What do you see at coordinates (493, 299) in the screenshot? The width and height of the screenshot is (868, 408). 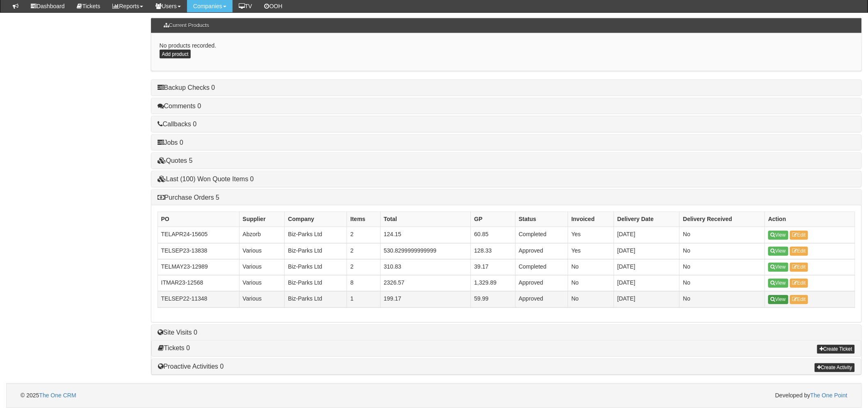 I see `td: 59.99` at bounding box center [493, 299].